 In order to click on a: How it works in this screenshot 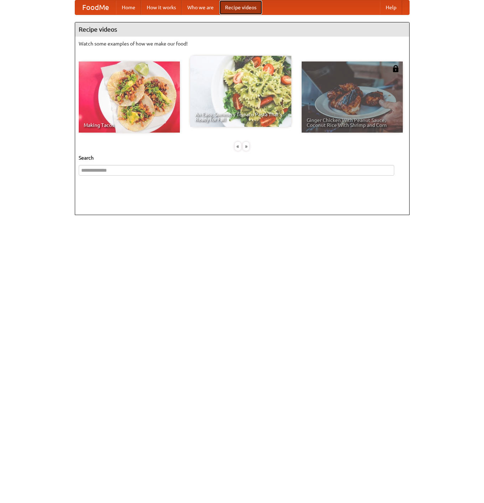, I will do `click(161, 7)`.